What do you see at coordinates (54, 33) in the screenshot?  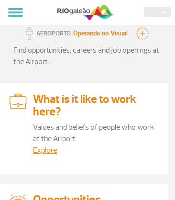 I see `p: AEROPORTO` at bounding box center [54, 33].